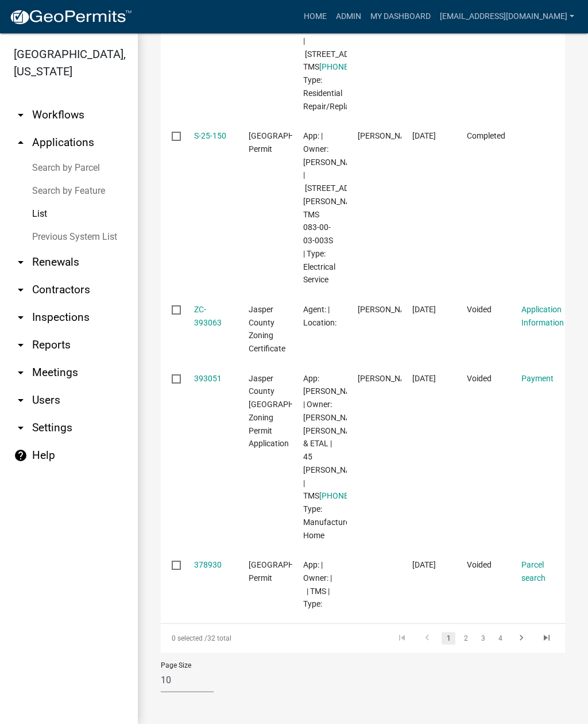 The image size is (588, 724). What do you see at coordinates (424, 565) in the screenshot?
I see `span: 02/20/2025` at bounding box center [424, 565].